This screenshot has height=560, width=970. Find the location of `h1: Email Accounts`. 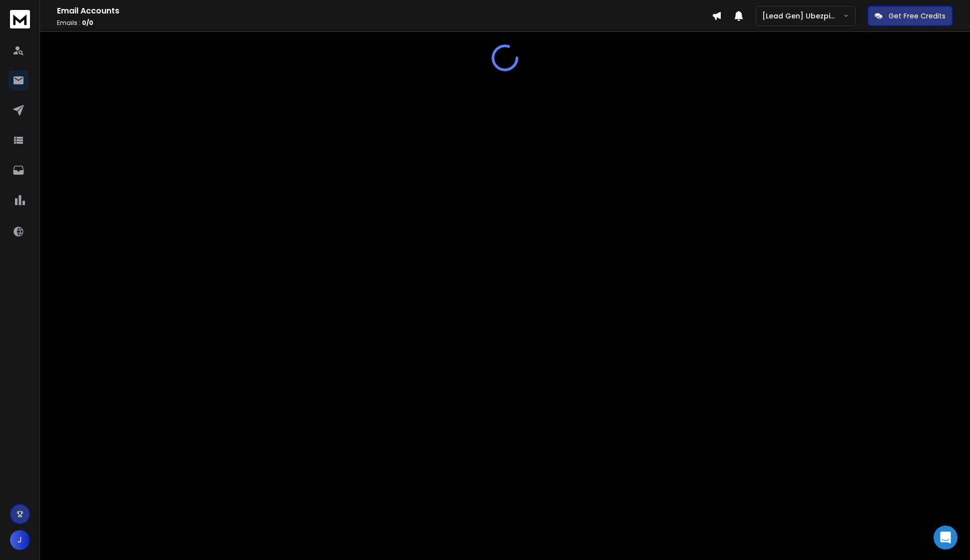

h1: Email Accounts is located at coordinates (384, 11).